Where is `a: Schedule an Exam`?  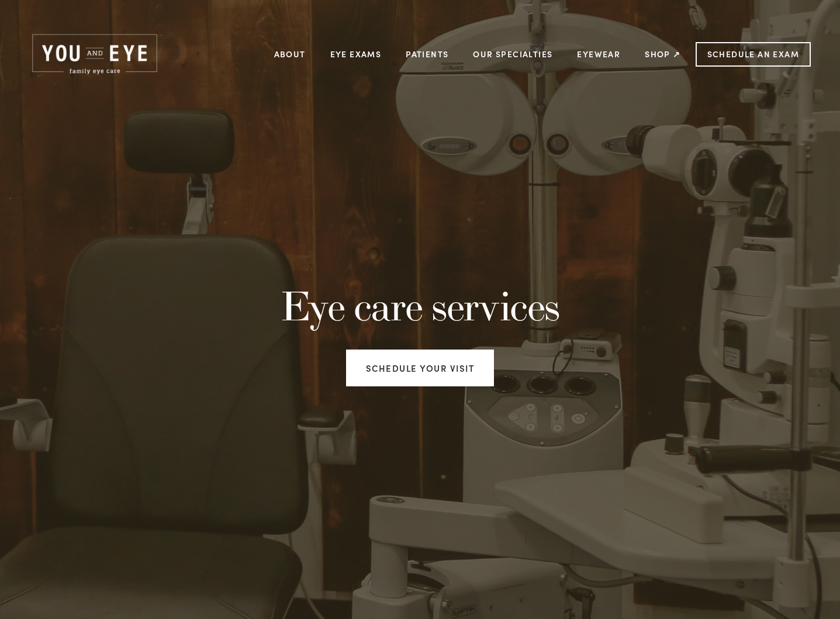 a: Schedule an Exam is located at coordinates (753, 54).